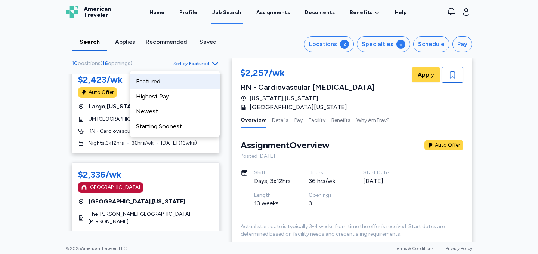 The width and height of the screenshot is (538, 254). I want to click on div: Saved, so click(208, 42).